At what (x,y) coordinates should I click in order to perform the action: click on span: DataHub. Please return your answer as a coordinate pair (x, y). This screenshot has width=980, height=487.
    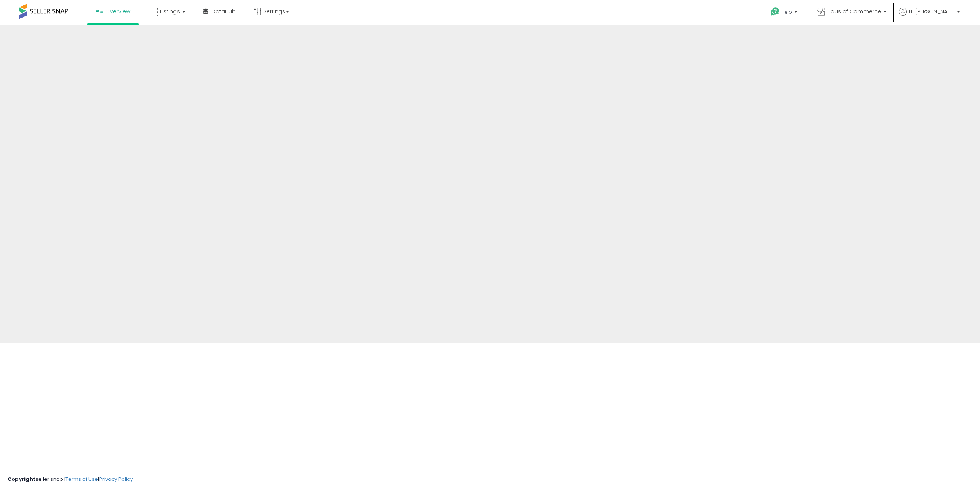
    Looking at the image, I should click on (223, 11).